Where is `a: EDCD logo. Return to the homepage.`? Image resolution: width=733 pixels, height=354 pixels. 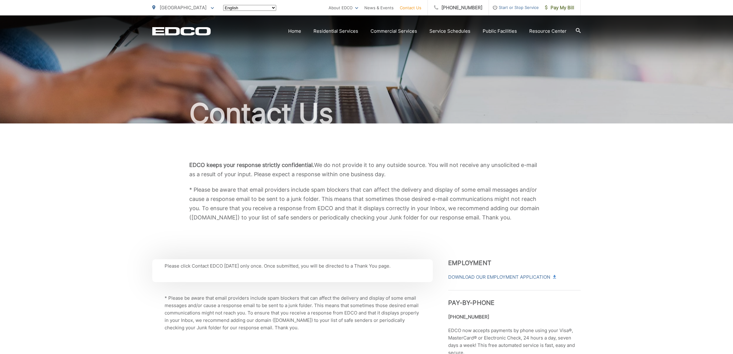
a: EDCD logo. Return to the homepage. is located at coordinates (182, 31).